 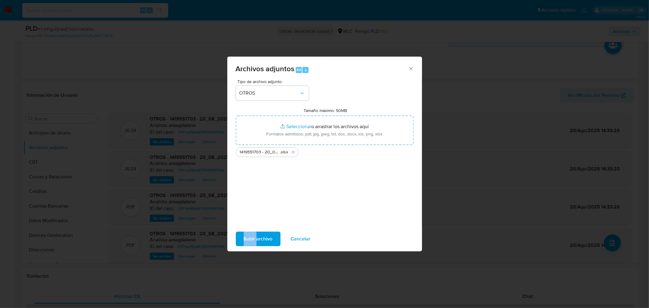 I want to click on span: Cancelar, so click(x=301, y=239).